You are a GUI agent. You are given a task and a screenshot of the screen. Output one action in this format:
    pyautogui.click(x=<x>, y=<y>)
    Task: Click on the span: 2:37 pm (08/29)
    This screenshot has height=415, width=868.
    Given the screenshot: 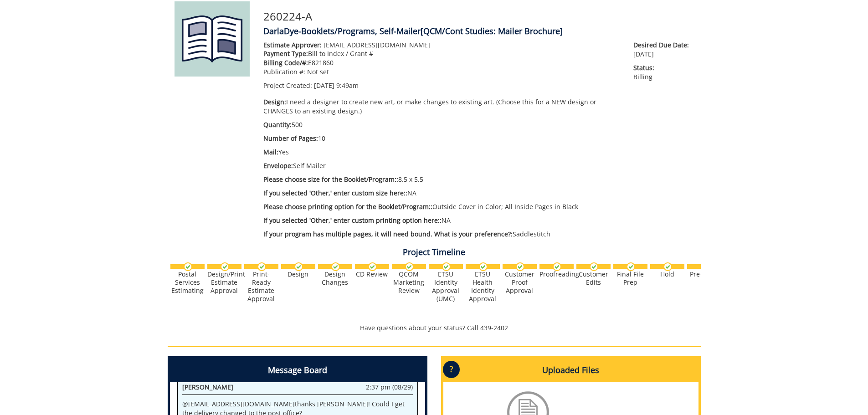 What is the action you would take?
    pyautogui.click(x=389, y=387)
    